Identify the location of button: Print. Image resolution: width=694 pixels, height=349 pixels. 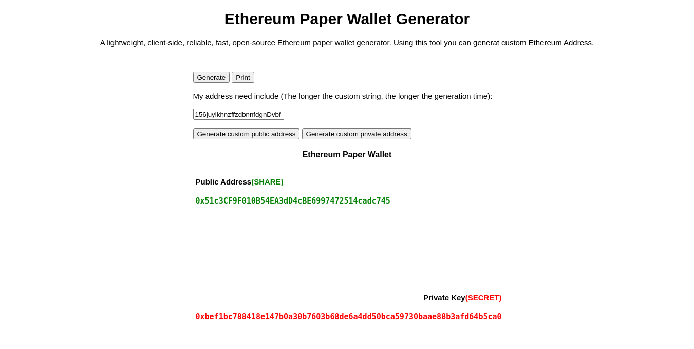
(242, 77).